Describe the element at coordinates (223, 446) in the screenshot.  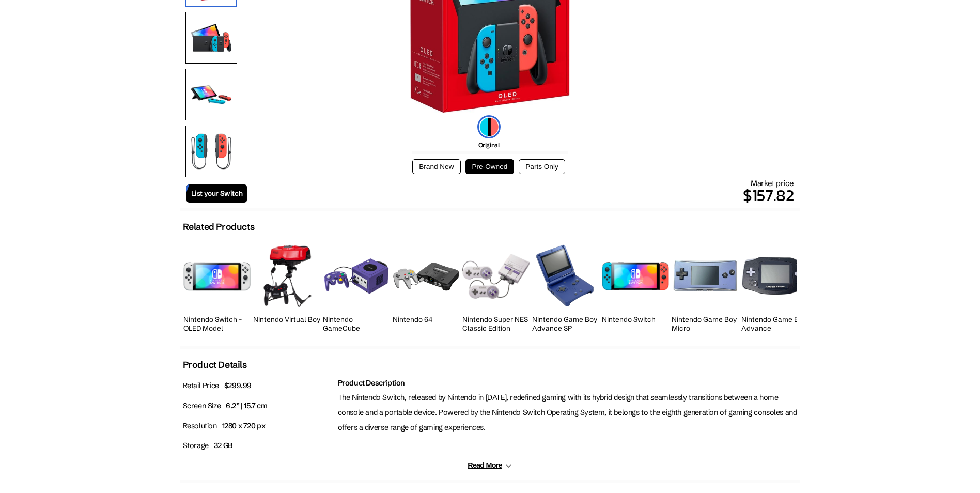
I see `span: 32 GB` at that location.